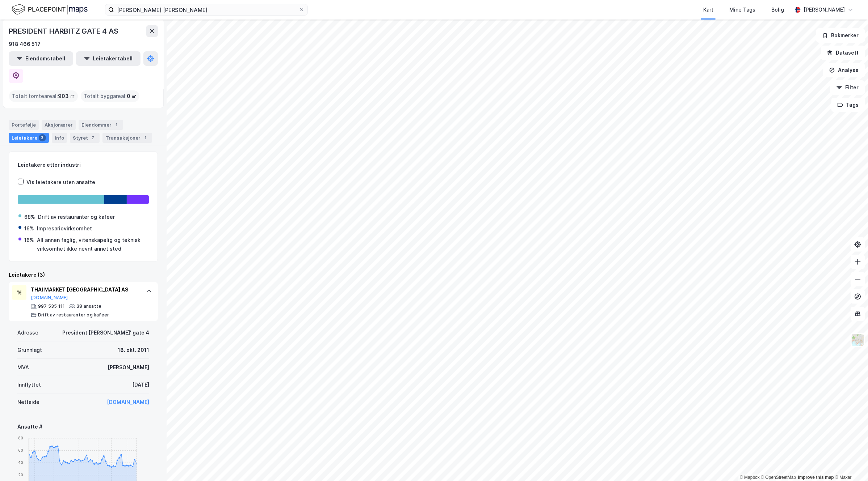 Image resolution: width=868 pixels, height=481 pixels. Describe the element at coordinates (59, 125) in the screenshot. I see `div: Aksjonærer` at that location.